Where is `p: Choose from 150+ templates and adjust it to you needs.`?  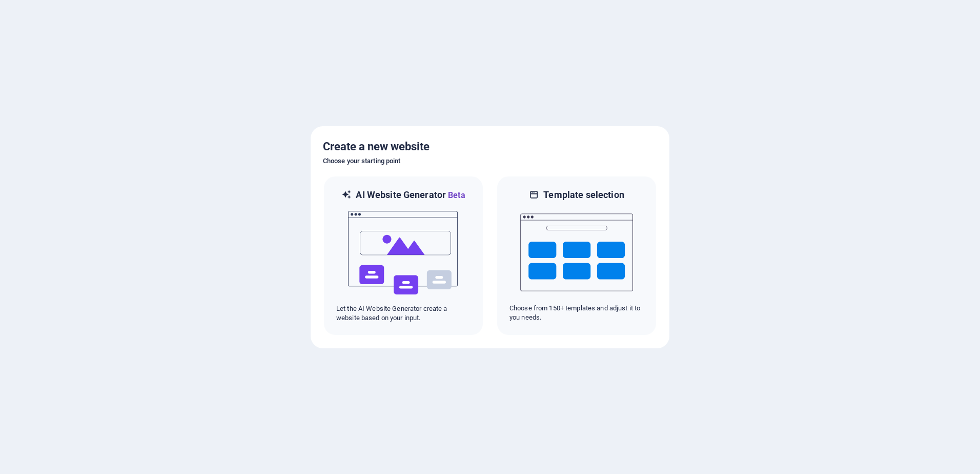 p: Choose from 150+ templates and adjust it to you needs. is located at coordinates (577, 313).